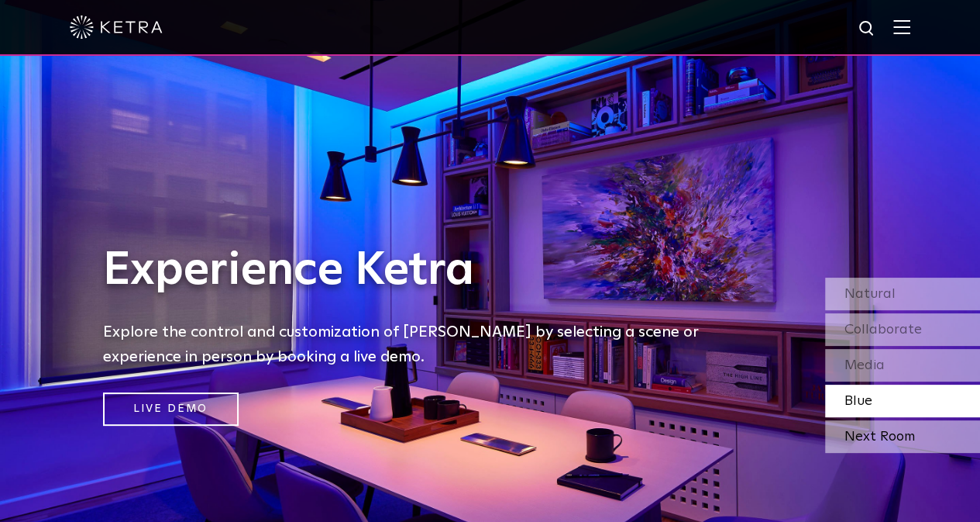 Image resolution: width=980 pixels, height=522 pixels. Describe the element at coordinates (870, 294) in the screenshot. I see `span: Natural` at that location.